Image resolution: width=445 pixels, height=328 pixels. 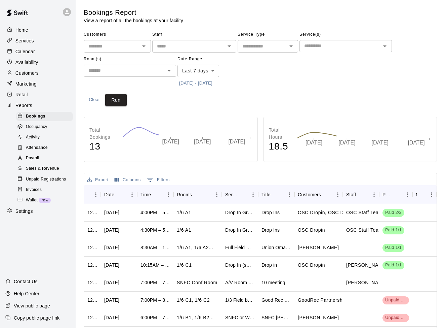 I want to click on p: View a report of all the bookings at your facility, so click(x=134, y=21).